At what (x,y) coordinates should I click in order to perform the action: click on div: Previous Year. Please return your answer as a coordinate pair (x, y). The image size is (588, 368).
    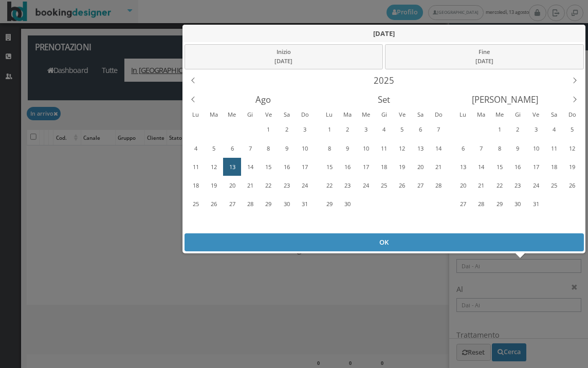
    Looking at the image, I should click on (193, 80).